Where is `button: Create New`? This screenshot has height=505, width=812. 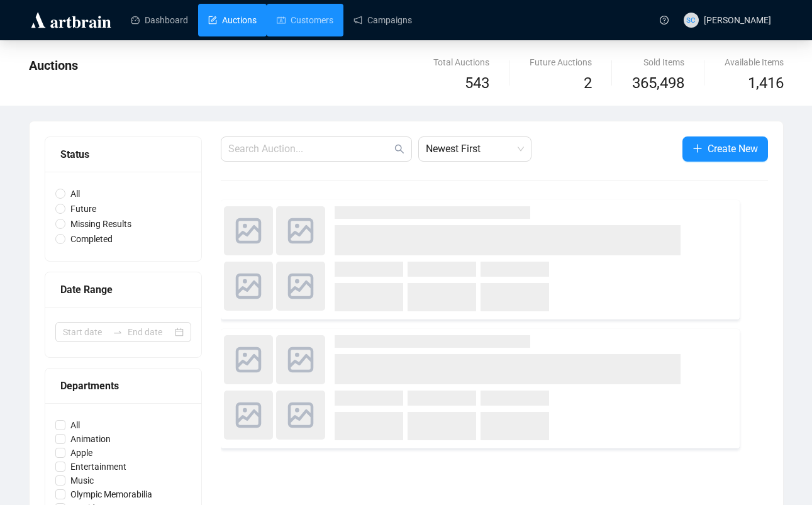
button: Create New is located at coordinates (725, 149).